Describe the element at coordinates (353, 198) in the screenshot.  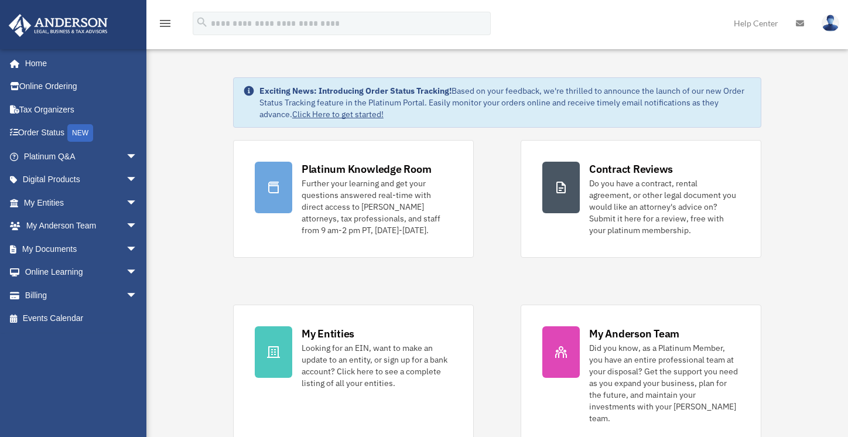
I see `a: Platinum Knowledge Room Further your learning and get your questions answered real-time with dire...` at that location.